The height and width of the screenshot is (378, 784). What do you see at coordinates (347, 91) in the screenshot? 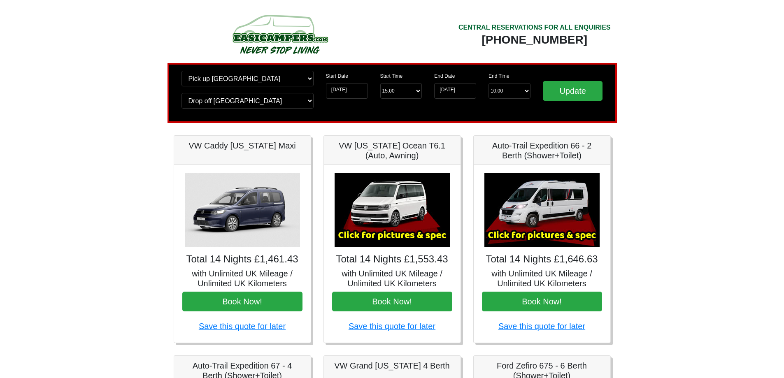
I see `input: Start Date` at bounding box center [347, 91].